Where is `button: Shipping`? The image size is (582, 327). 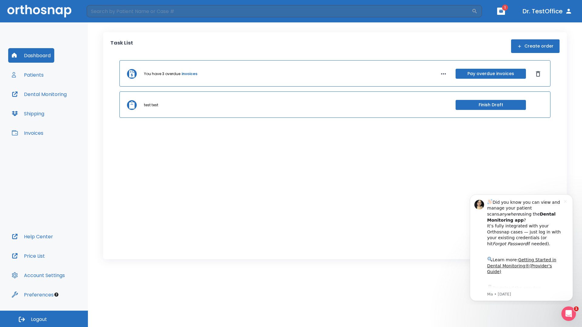 button: Shipping is located at coordinates (28, 114).